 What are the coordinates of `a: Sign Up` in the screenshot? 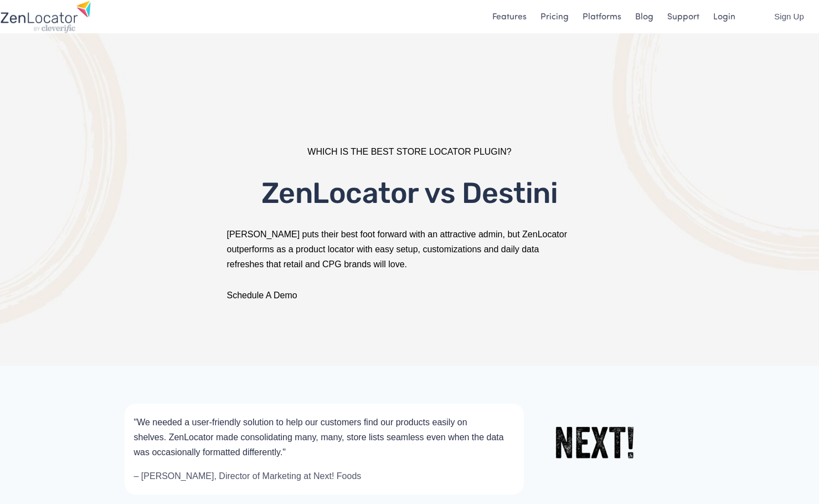 It's located at (789, 16).